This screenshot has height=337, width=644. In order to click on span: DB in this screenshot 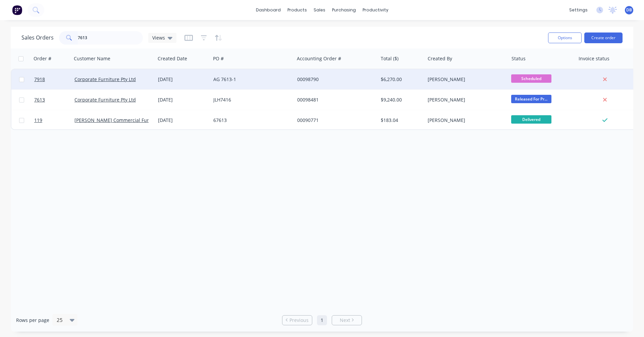, I will do `click(629, 10)`.